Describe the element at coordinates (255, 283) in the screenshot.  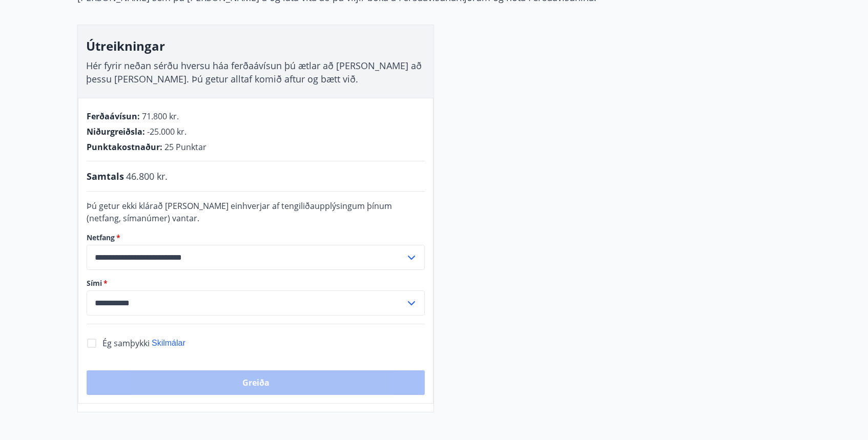
I see `label: Sími` at that location.